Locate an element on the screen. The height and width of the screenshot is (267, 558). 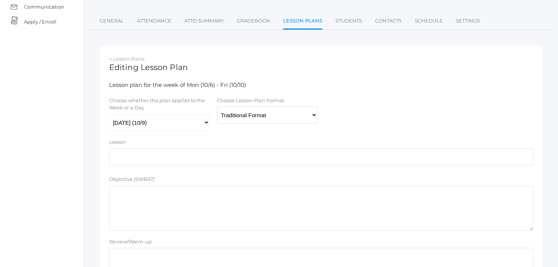
span: Apply / Enroll is located at coordinates (40, 22).